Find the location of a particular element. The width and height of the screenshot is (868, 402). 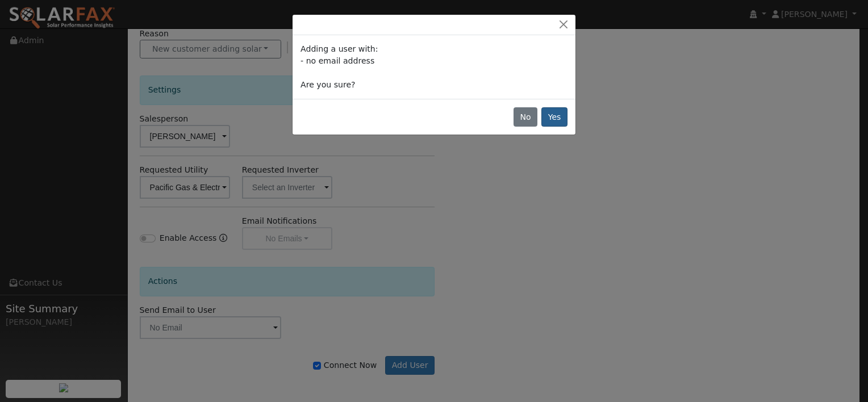

button: Close is located at coordinates (564, 24).